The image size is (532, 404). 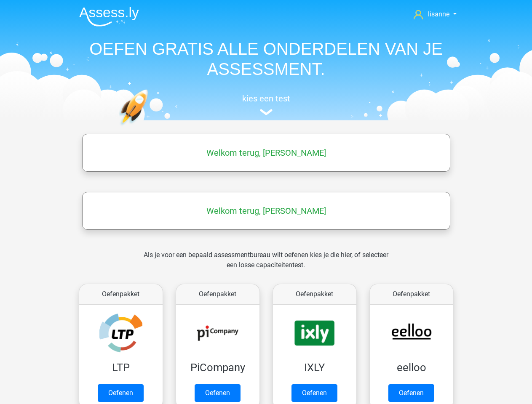 I want to click on a: lisanne, so click(x=435, y=14).